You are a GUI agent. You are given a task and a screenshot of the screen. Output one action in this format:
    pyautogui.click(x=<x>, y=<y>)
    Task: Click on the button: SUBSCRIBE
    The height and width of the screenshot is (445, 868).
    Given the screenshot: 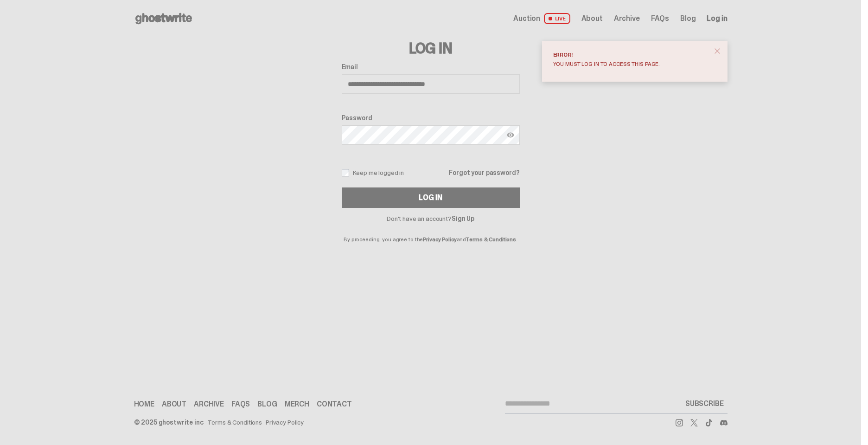 What is the action you would take?
    pyautogui.click(x=704, y=404)
    